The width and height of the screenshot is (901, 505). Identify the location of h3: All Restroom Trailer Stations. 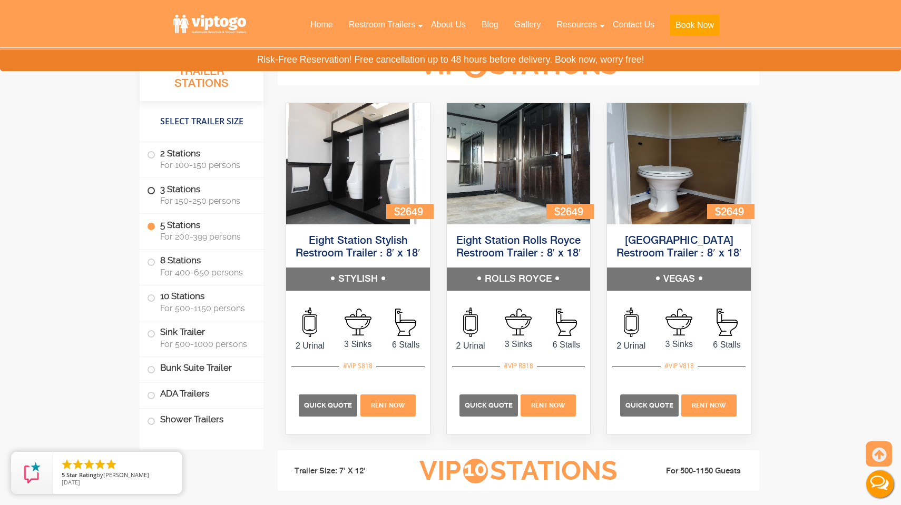
(201, 75).